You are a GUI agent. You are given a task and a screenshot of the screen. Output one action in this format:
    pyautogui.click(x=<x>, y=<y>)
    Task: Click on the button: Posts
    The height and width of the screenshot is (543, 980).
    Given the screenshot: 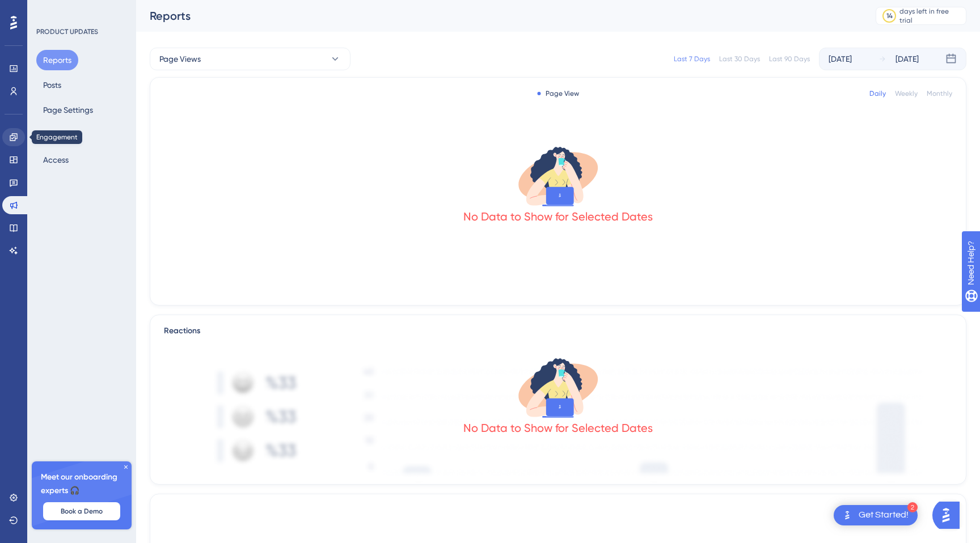 What is the action you would take?
    pyautogui.click(x=52, y=85)
    